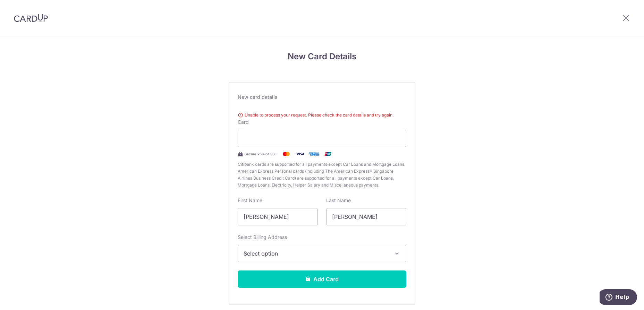  I want to click on img: CardUp, so click(31, 18).